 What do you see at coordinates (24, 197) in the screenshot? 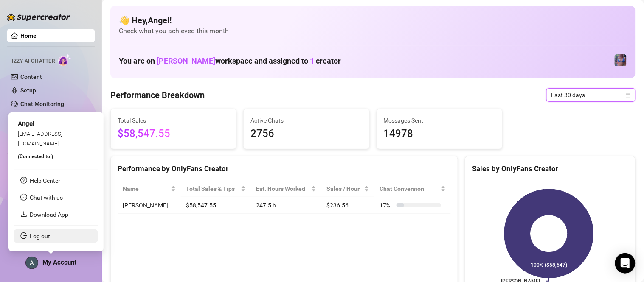
I see `span: message` at bounding box center [24, 197].